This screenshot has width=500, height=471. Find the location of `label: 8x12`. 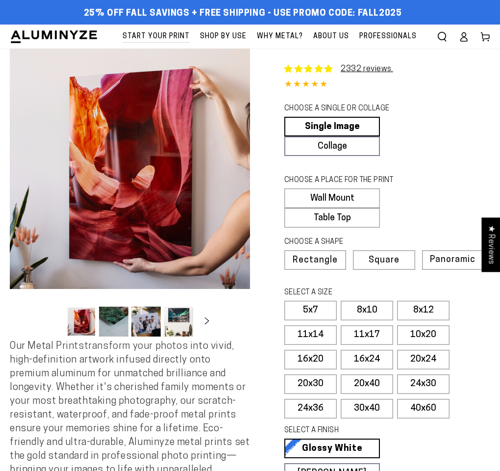

label: 8x12 is located at coordinates (423, 310).